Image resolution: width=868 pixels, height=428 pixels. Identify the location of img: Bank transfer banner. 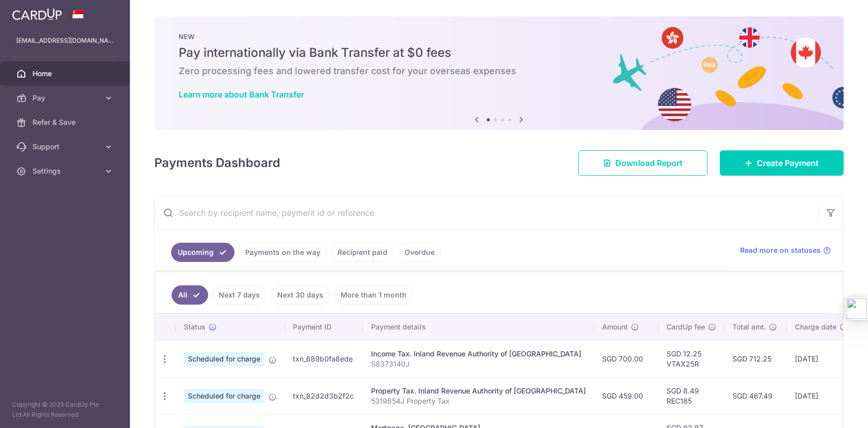
(499, 73).